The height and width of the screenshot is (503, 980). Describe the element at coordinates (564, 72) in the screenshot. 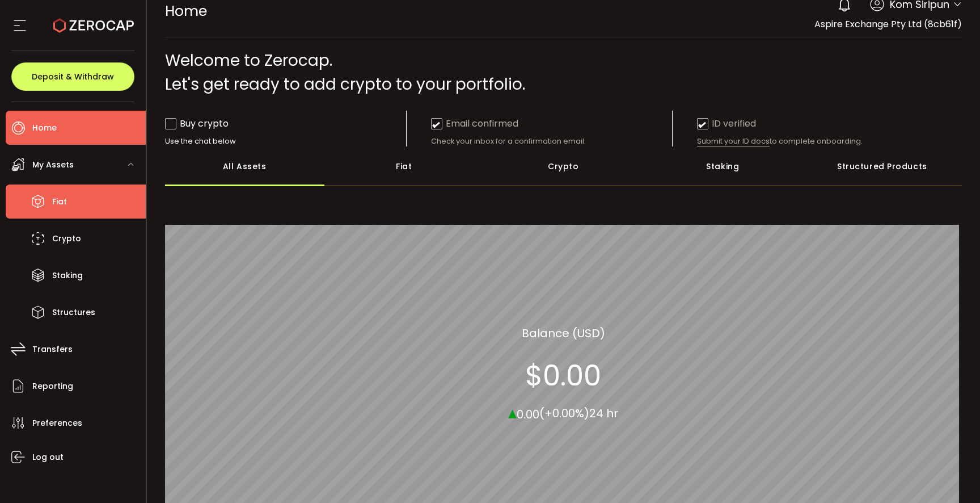

I see `div: Welcome to Zerocap. Let's get ready to add crypto to your portfolio.` at that location.